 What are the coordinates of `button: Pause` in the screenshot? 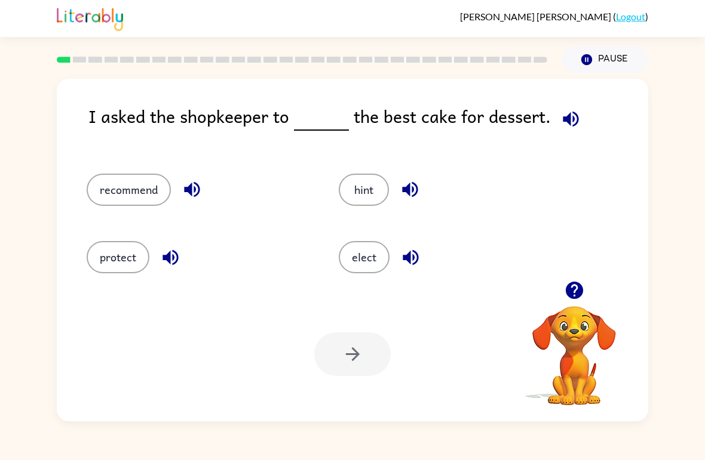 It's located at (604, 60).